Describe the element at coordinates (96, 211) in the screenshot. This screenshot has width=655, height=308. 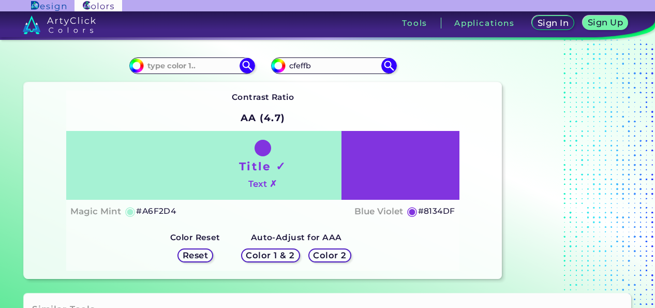
I see `h4: Magic Mint` at that location.